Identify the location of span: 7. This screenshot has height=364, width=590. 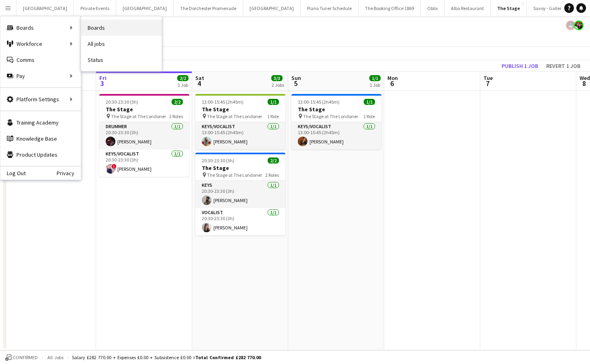
(488, 83).